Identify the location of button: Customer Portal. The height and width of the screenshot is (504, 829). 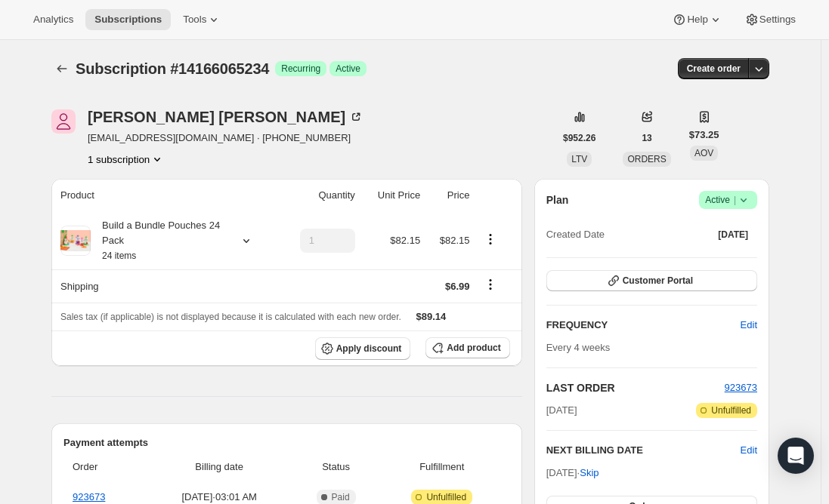
(651, 281).